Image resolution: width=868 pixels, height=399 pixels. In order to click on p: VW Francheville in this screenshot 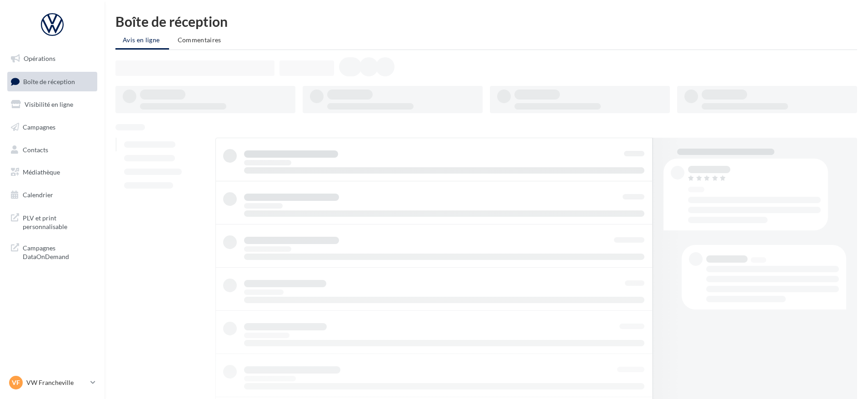, I will do `click(57, 383)`.